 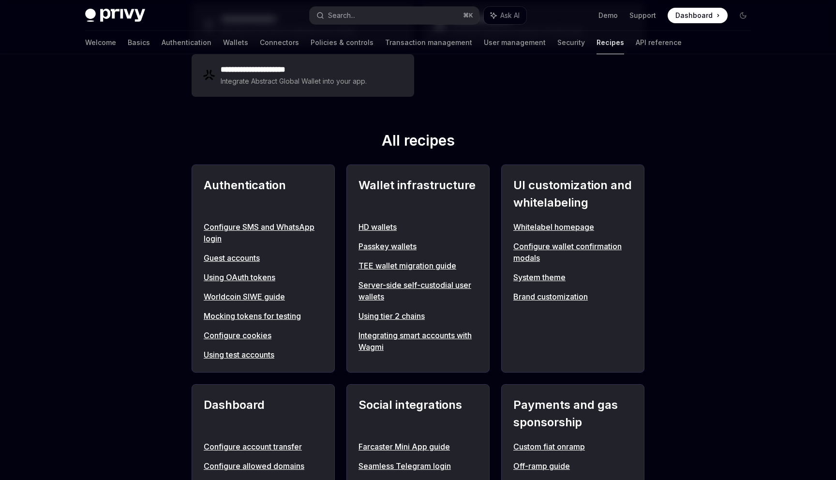 What do you see at coordinates (263, 233) in the screenshot?
I see `a: Configure SMS and WhatsApp login` at bounding box center [263, 233].